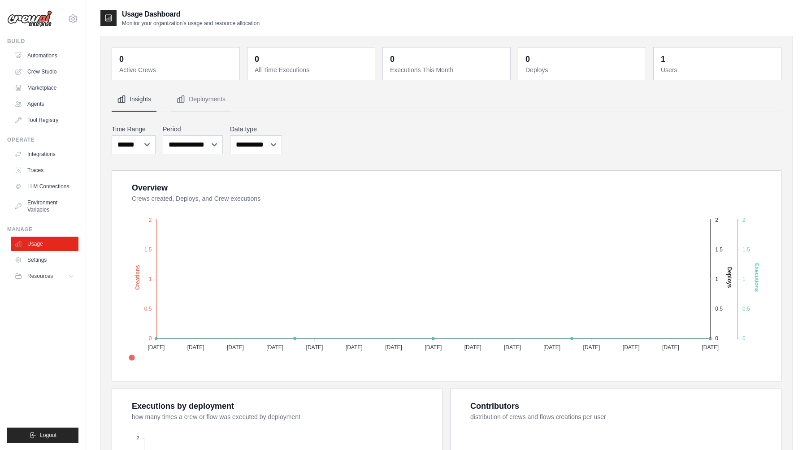 The image size is (807, 450). What do you see at coordinates (183, 406) in the screenshot?
I see `div: Executions by deployment` at bounding box center [183, 406].